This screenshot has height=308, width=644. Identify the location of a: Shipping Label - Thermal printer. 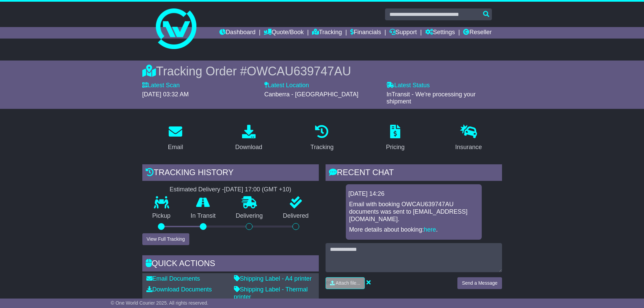
(271, 293).